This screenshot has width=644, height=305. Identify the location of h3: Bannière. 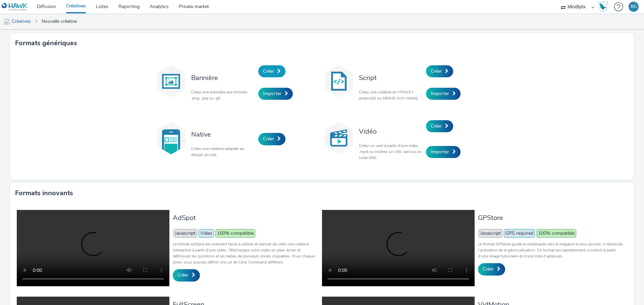
(223, 78).